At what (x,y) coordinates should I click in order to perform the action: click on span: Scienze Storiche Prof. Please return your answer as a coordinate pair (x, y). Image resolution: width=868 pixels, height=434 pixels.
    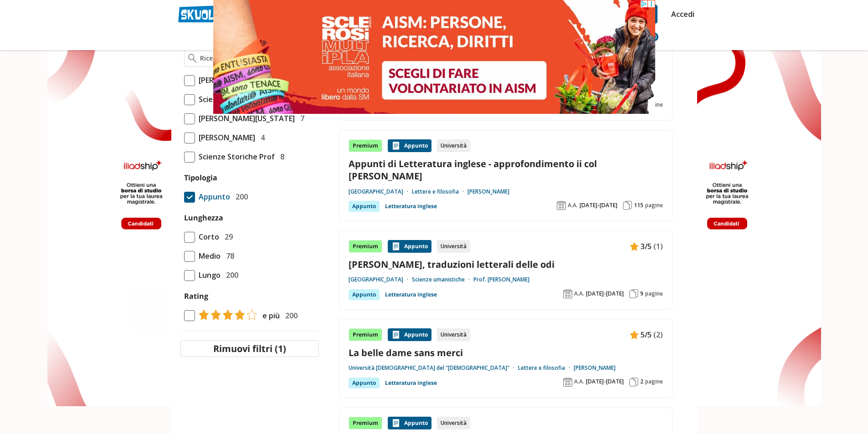
    Looking at the image, I should click on (234, 156).